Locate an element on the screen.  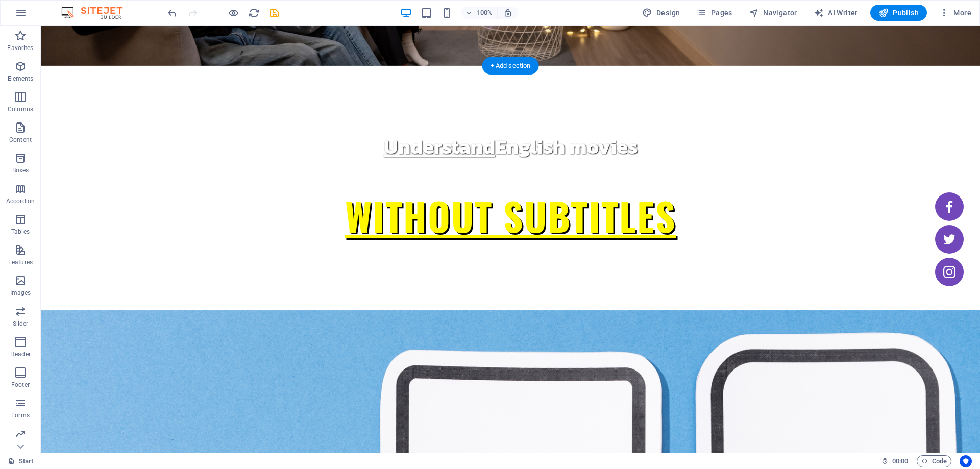
i: Undo: Change height (Ctrl+Z) is located at coordinates (172, 13).